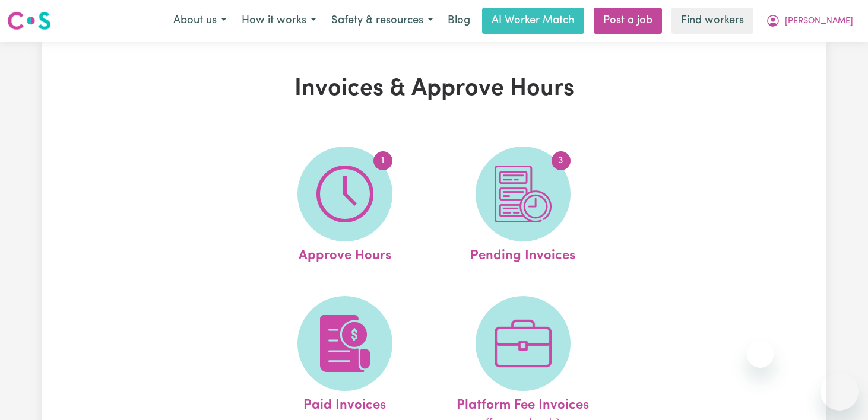 The image size is (868, 420). What do you see at coordinates (523, 206) in the screenshot?
I see `a: Pending Invoices` at bounding box center [523, 206].